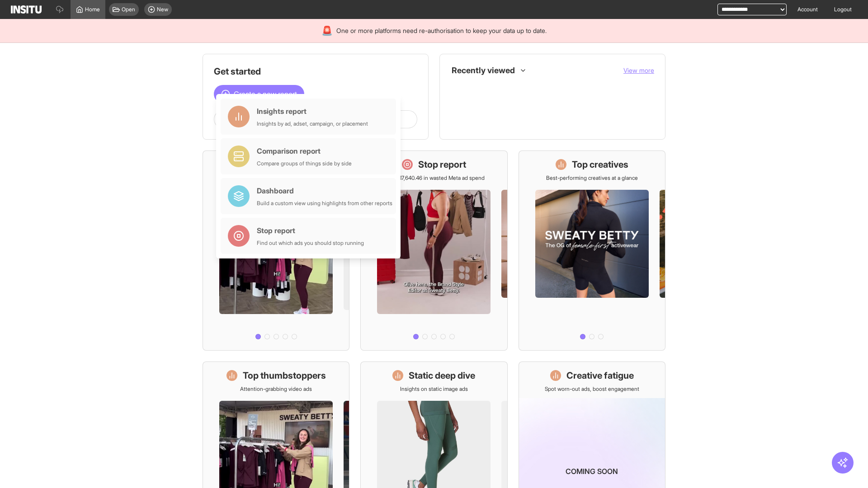 The width and height of the screenshot is (868, 488). I want to click on p: Attention-grabbing video ads, so click(276, 389).